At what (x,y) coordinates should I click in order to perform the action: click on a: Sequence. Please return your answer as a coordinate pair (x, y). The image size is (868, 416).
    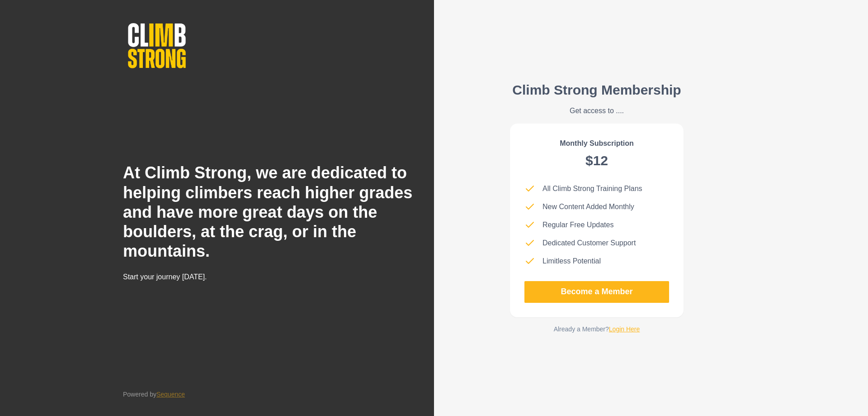
    Looking at the image, I should click on (171, 395).